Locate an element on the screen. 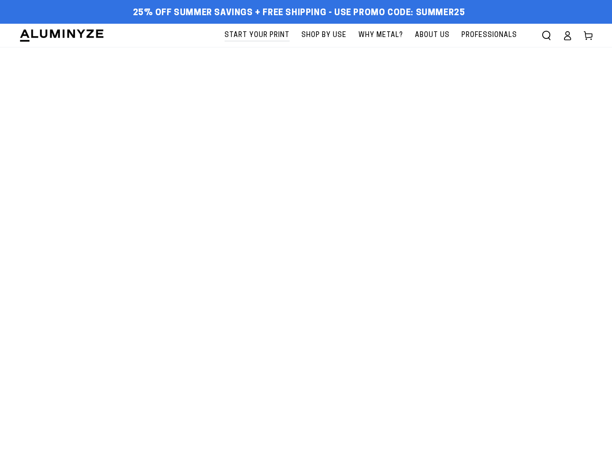 The width and height of the screenshot is (612, 475). img: Aluminyze is located at coordinates (62, 36).